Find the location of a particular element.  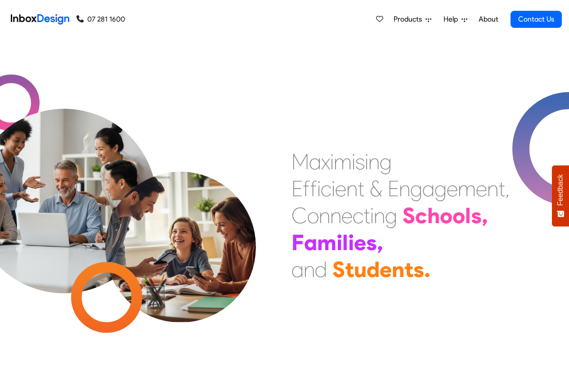

a: Help is located at coordinates (455, 19).